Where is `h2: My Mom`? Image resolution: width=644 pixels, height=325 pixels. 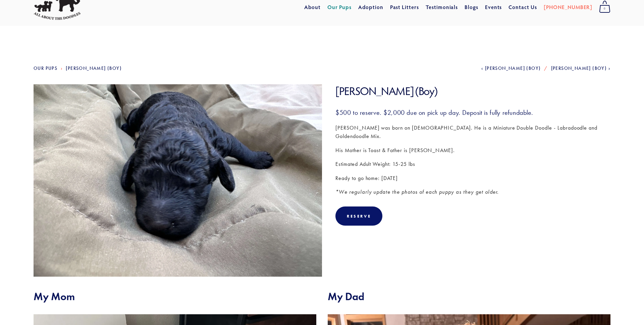
h2: My Mom is located at coordinates (174, 296).